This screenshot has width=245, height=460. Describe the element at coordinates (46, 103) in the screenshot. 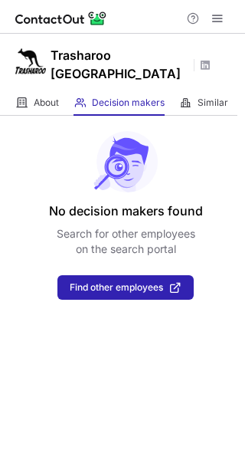

I see `span: About` at that location.